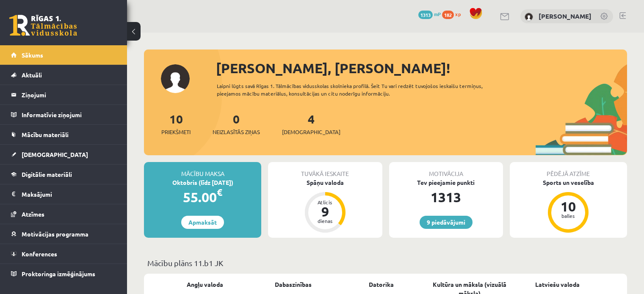 Image resolution: width=644 pixels, height=294 pixels. Describe the element at coordinates (69, 115) in the screenshot. I see `legend: Informatīvie ziņojumi` at that location.